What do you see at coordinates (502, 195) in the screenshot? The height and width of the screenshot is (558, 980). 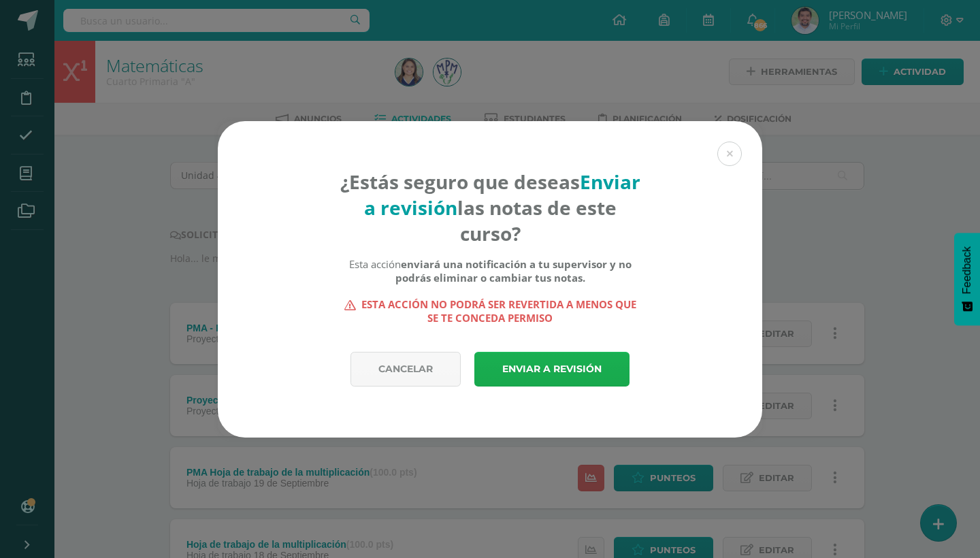 I see `strong: Enviar a revisión` at bounding box center [502, 195].